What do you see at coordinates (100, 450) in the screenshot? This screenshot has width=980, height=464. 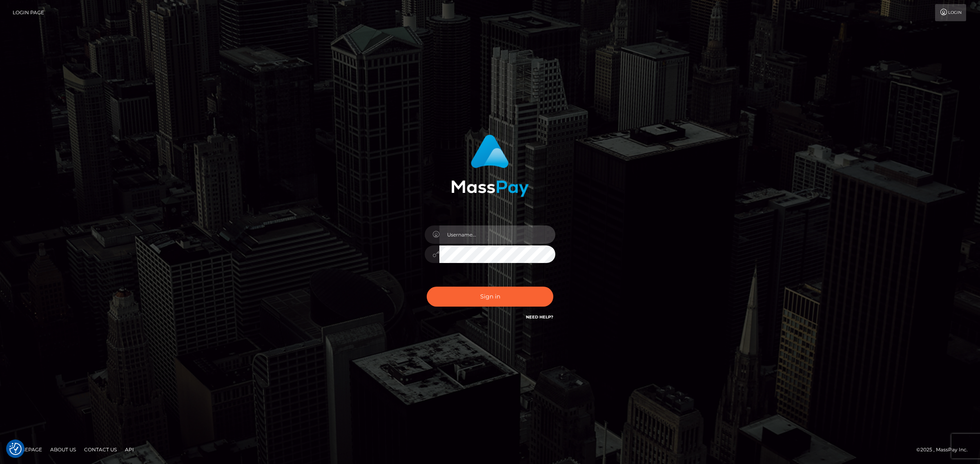 I see `a: Contact Us` at bounding box center [100, 450].